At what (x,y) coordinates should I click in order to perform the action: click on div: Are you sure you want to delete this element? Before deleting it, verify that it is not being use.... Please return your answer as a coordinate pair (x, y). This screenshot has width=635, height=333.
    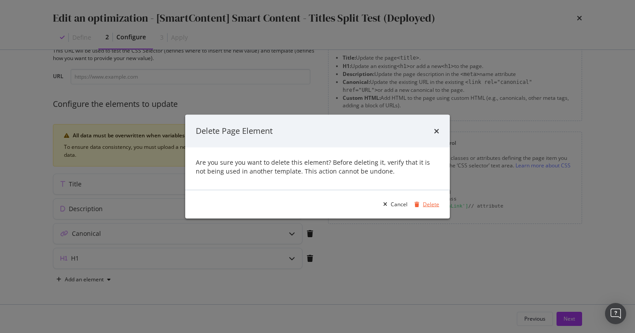
    Looking at the image, I should click on (318, 166).